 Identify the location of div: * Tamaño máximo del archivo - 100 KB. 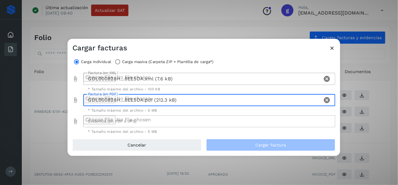
(209, 89).